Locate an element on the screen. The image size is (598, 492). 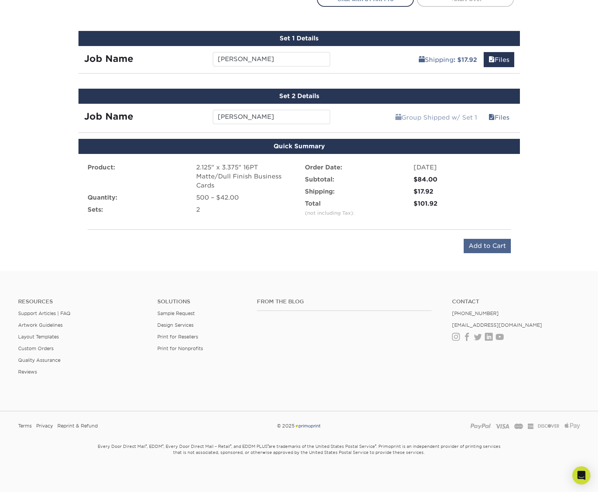
a: Custom Orders is located at coordinates (36, 348).